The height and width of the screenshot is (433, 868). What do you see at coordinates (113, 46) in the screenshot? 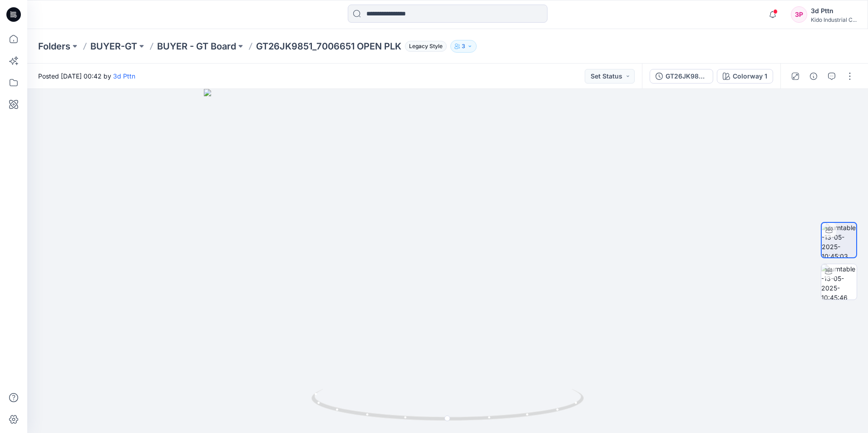
I see `p: BUYER-GT` at bounding box center [113, 46].